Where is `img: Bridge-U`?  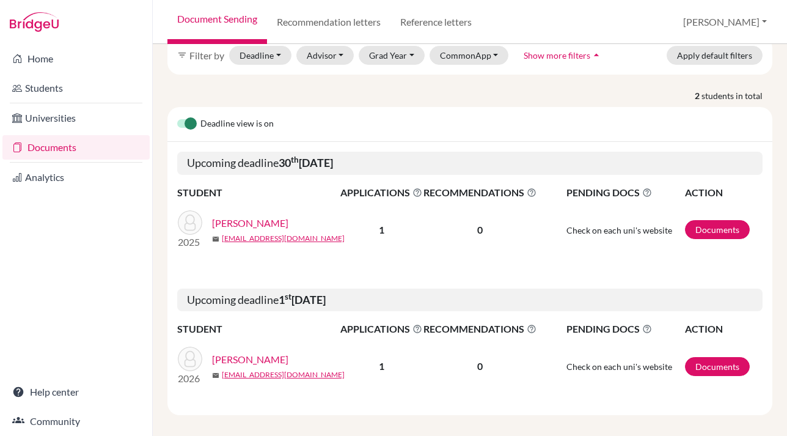
img: Bridge-U is located at coordinates (34, 22).